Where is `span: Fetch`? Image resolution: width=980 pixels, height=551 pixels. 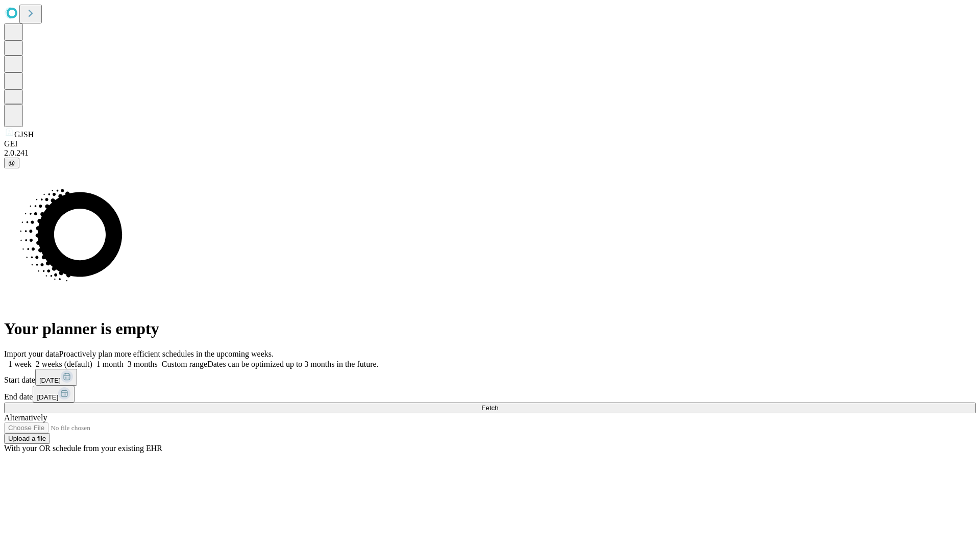
span: Fetch is located at coordinates (490, 408).